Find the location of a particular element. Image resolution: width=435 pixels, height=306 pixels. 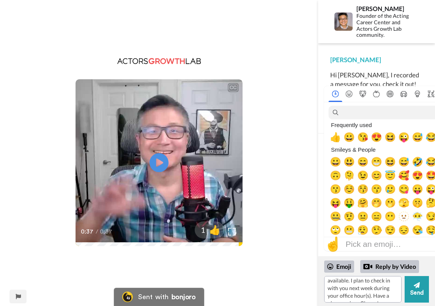

div: CC is located at coordinates (233, 88).